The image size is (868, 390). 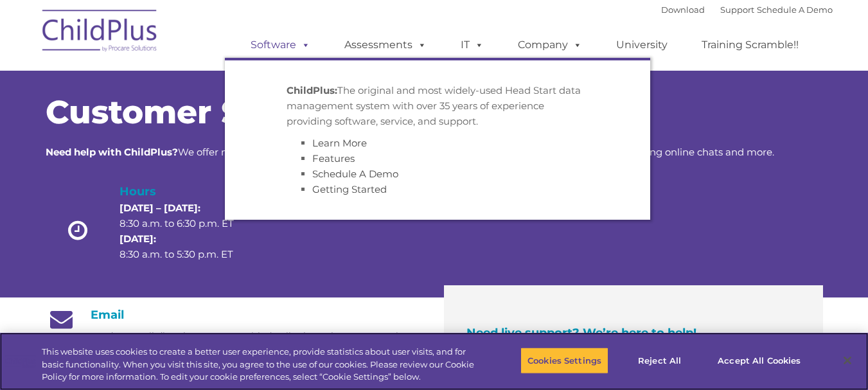 What do you see at coordinates (312, 90) in the screenshot?
I see `strong: ChildPlus:` at bounding box center [312, 90].